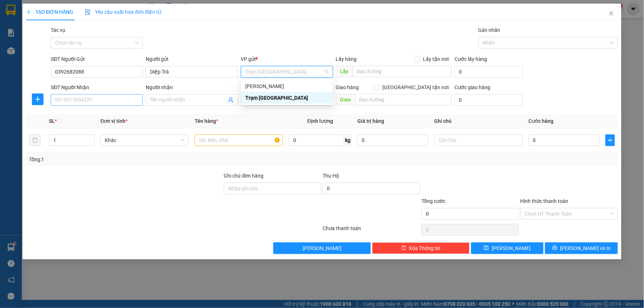 The height and width of the screenshot is (308, 644). What do you see at coordinates (472, 87) in the screenshot?
I see `label: Cước giao hàng` at bounding box center [472, 87].